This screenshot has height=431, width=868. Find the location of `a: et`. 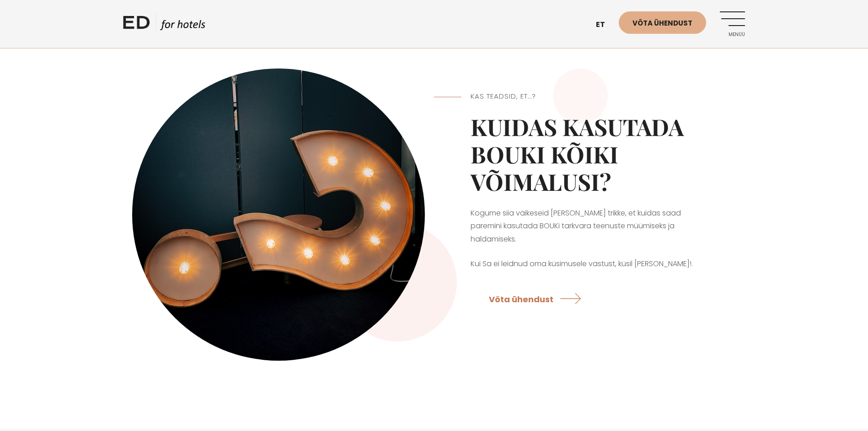

a: et is located at coordinates (605, 24).